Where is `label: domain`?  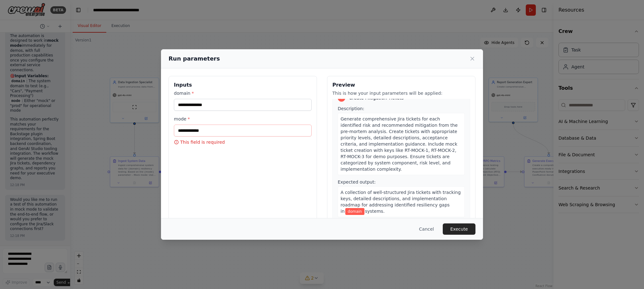 label: domain is located at coordinates (243, 93).